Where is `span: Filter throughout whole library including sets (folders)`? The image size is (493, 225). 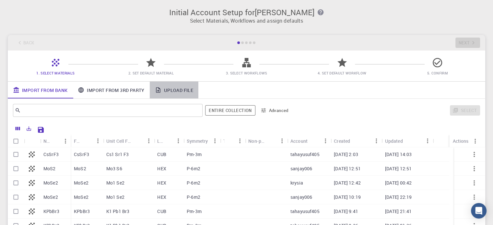
span: Filter throughout whole library including sets (folders) is located at coordinates (230, 111).